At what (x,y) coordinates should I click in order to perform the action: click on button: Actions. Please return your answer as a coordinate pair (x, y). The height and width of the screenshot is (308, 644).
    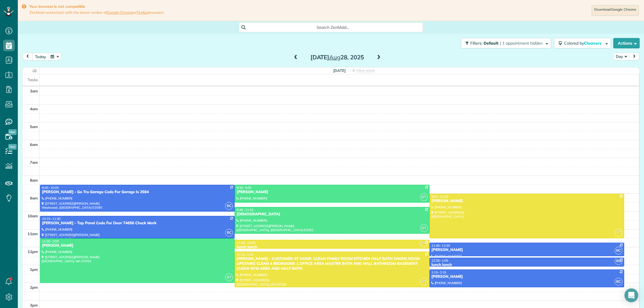
    Looking at the image, I should click on (626, 43).